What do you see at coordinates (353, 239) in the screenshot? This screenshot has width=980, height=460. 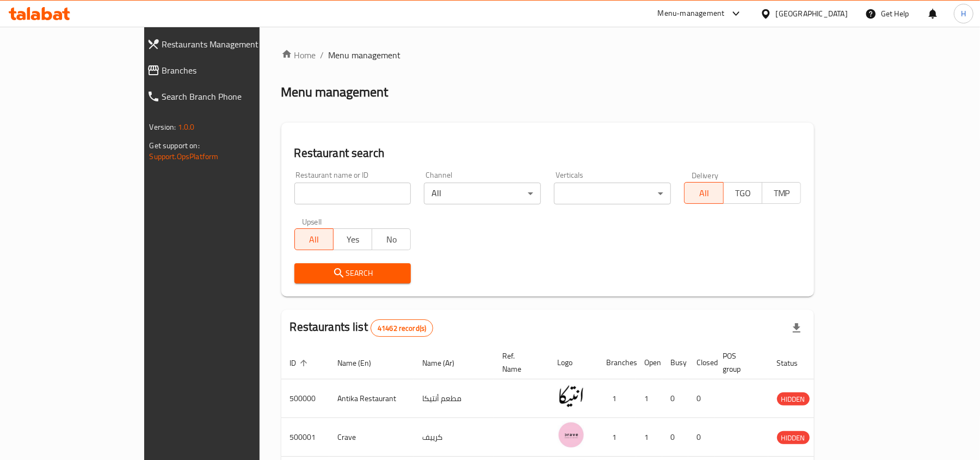 I see `span: Yes` at bounding box center [353, 239].